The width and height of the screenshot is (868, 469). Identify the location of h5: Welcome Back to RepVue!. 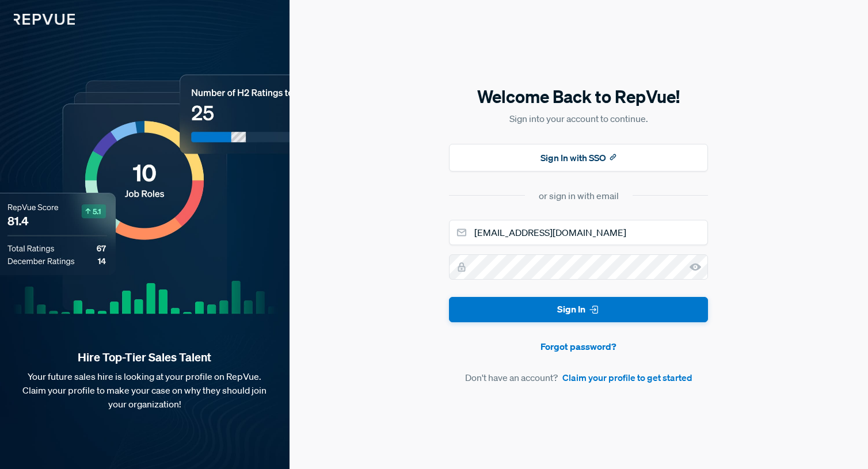
(578, 97).